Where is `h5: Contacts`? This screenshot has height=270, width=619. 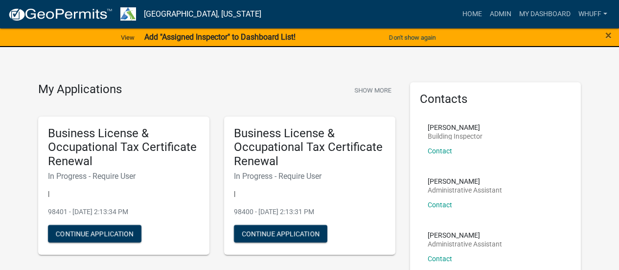 h5: Contacts is located at coordinates (496, 99).